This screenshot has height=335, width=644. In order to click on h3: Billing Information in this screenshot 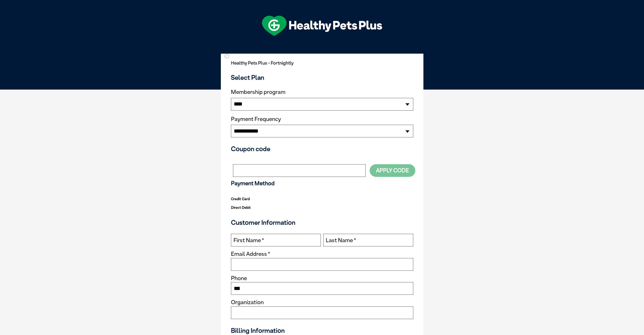, I will do `click(322, 330)`.